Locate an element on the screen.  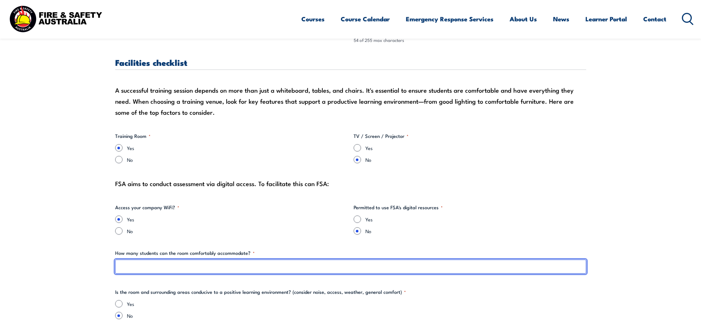
h3: Facilities checklist is located at coordinates (351, 62).